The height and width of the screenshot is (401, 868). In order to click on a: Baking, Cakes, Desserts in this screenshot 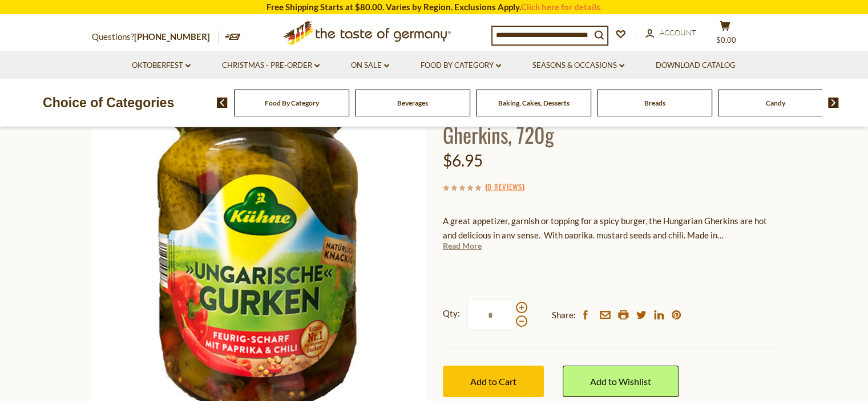, I will do `click(534, 103)`.